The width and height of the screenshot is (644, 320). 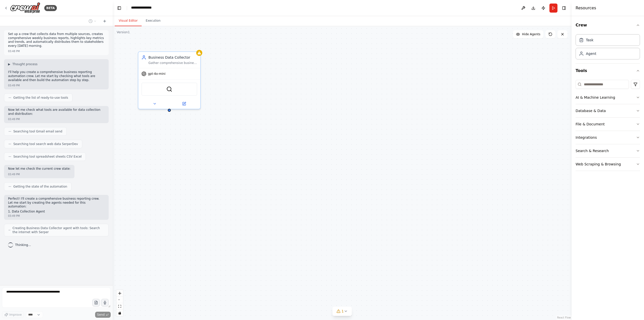 I want to click on span: 1, so click(x=342, y=311).